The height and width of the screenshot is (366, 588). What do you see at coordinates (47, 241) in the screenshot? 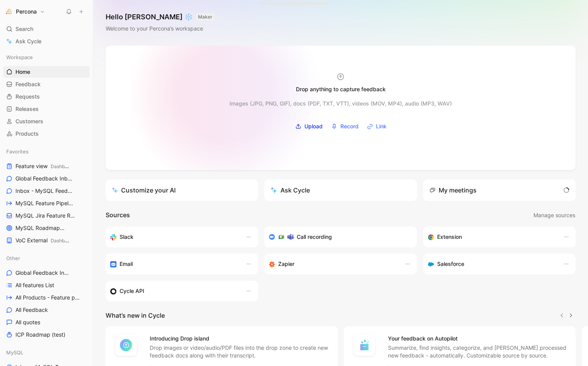
I see `a: VoC ExternalDashboards` at bounding box center [47, 241].